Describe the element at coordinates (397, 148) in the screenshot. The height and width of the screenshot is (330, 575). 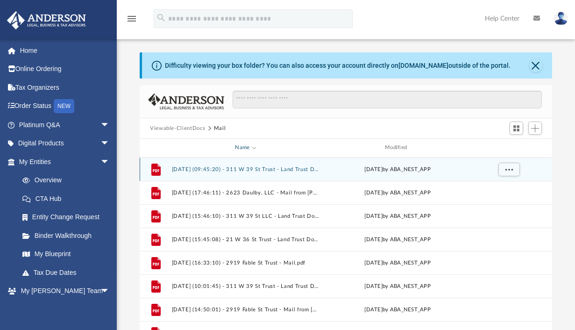
I see `div: Modified` at that location.